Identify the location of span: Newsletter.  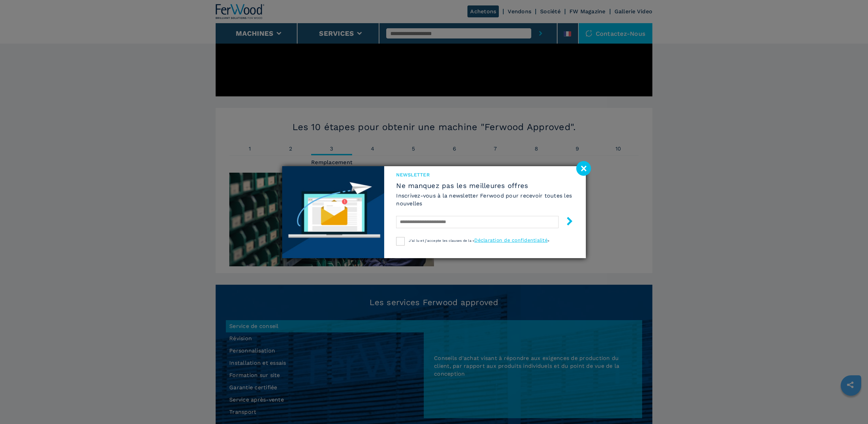
(485, 175).